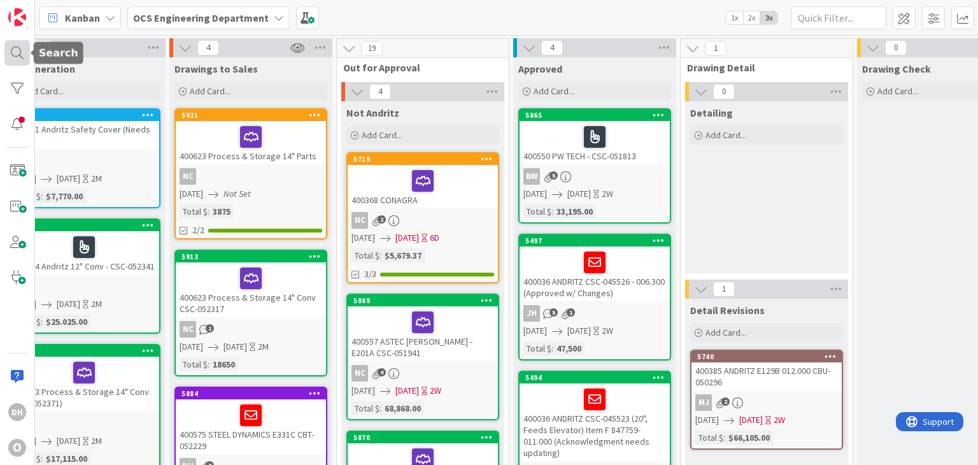 Image resolution: width=978 pixels, height=465 pixels. I want to click on div: 400611 Andritz Safety Cover (Needs DXFs), so click(84, 135).